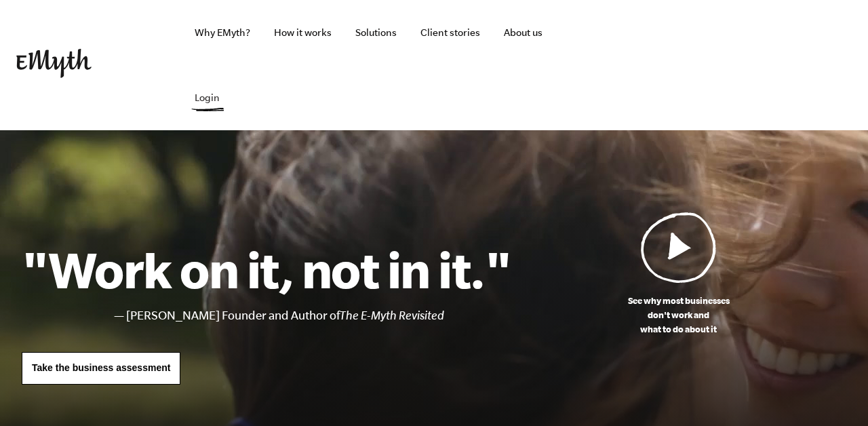 The width and height of the screenshot is (868, 426). Describe the element at coordinates (101, 368) in the screenshot. I see `a: Take the business assessment` at that location.